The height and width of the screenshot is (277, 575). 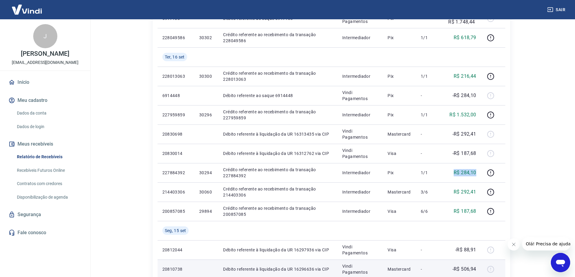 I want to click on p: -R$ 187,68, so click(x=464, y=154).